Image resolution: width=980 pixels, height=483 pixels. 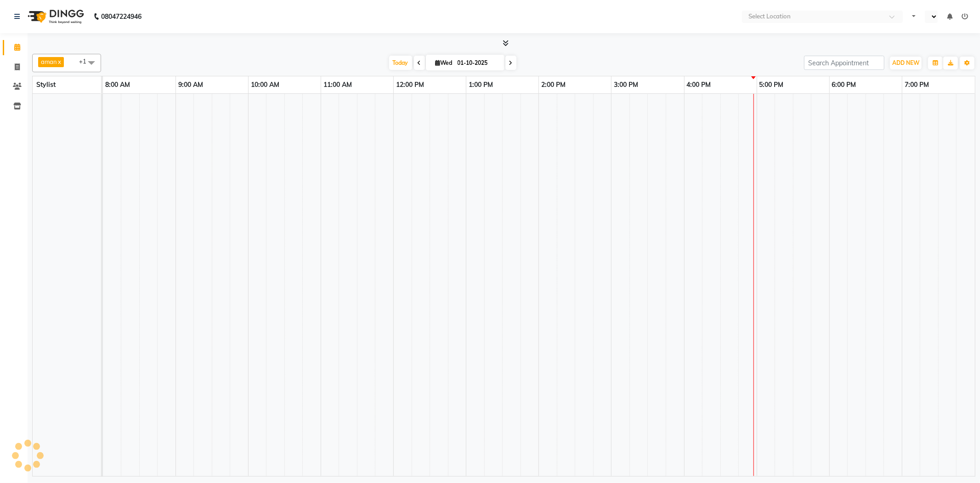 I want to click on a: 1:00 PM, so click(x=480, y=85).